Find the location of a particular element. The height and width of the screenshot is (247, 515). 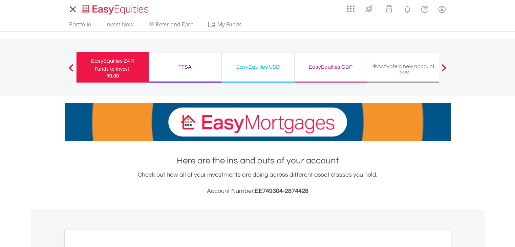

img: EasyEquities_Logo.png is located at coordinates (116, 9).